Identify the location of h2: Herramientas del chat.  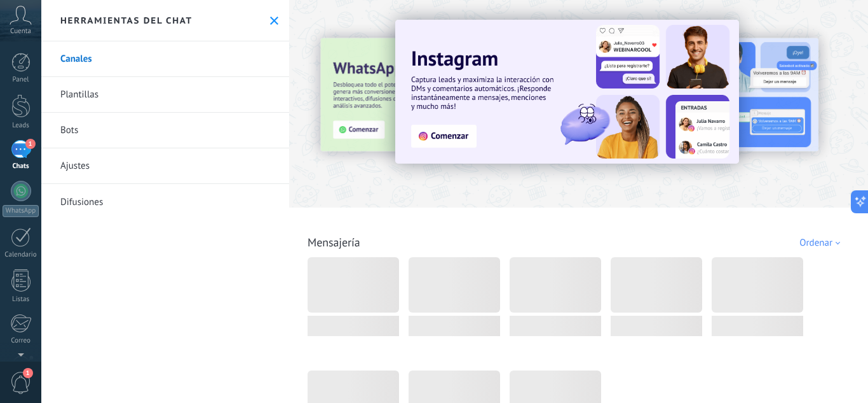
(126, 21).